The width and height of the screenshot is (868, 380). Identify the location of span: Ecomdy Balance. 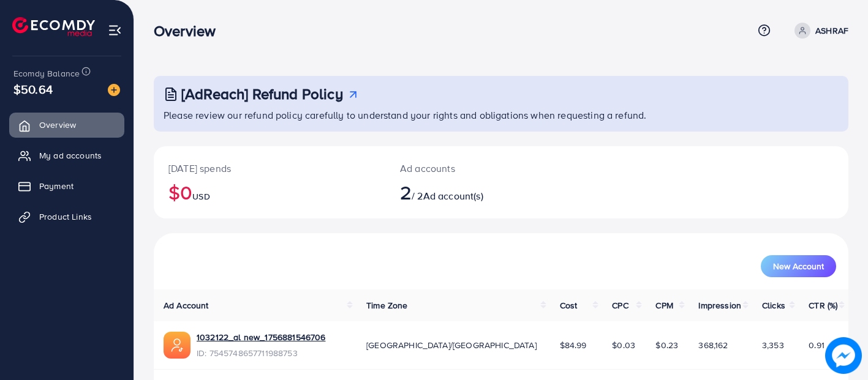
(46, 74).